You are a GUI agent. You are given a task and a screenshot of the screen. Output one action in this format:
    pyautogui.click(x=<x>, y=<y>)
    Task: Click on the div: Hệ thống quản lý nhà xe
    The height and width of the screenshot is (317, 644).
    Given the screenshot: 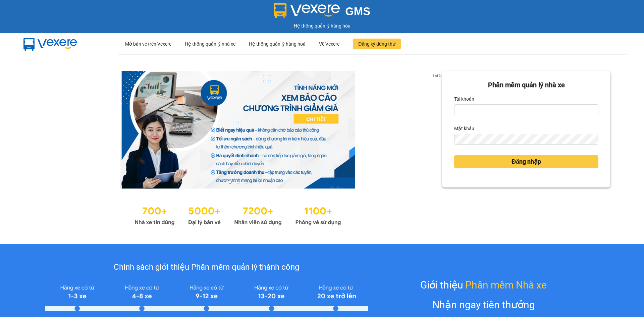 What is the action you would take?
    pyautogui.click(x=210, y=44)
    